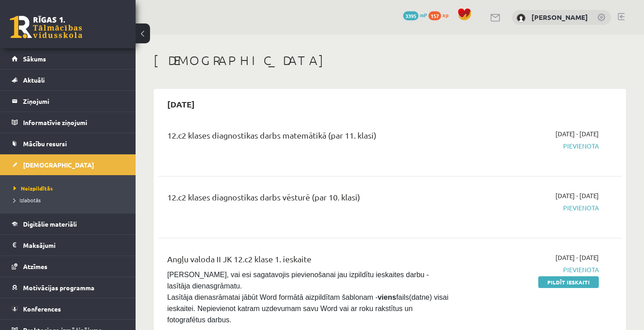 This screenshot has width=644, height=330. Describe the element at coordinates (70, 188) in the screenshot. I see `a: Neizpildītās` at that location.